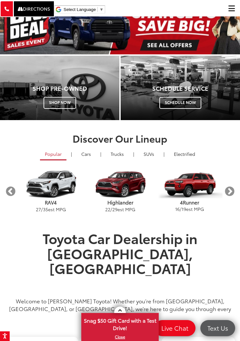 The height and width of the screenshot is (341, 240). Describe the element at coordinates (34, 9) in the screenshot. I see `a: Directions` at that location.